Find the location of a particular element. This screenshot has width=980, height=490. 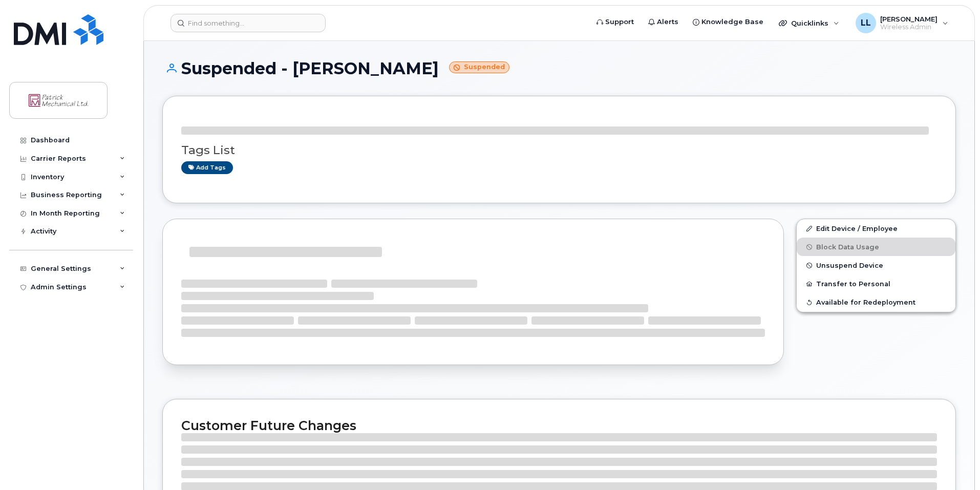

span: Unsuspend Device is located at coordinates (850, 265).